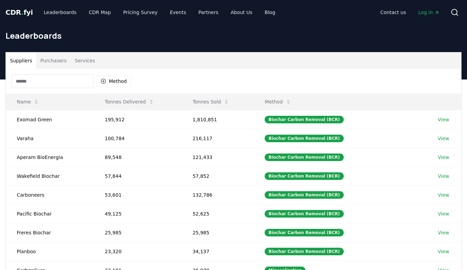 Image resolution: width=467 pixels, height=270 pixels. I want to click on a: Leaderboards, so click(60, 12).